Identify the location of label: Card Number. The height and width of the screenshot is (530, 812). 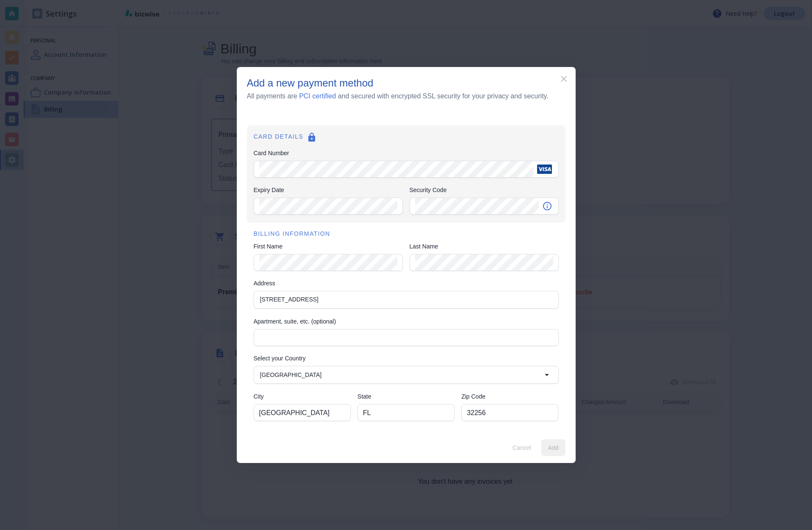
(406, 153).